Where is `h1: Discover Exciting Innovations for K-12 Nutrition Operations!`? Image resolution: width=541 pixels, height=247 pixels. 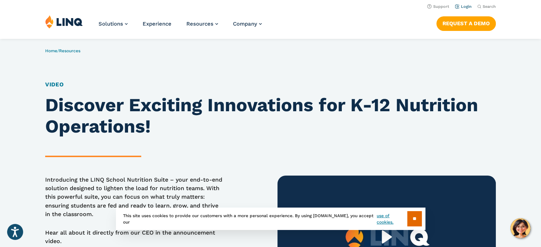
h1: Discover Exciting Innovations for K-12 Nutrition Operations! is located at coordinates (270, 116).